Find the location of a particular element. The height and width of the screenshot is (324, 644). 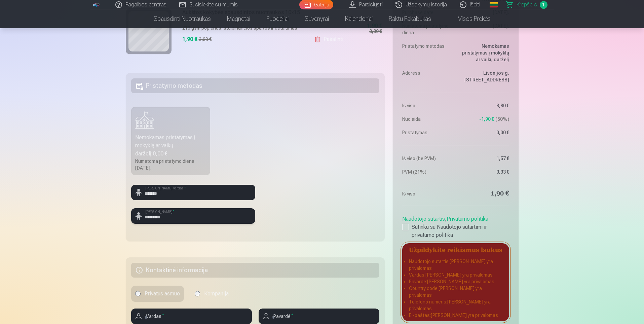

label: Privatus asmuo is located at coordinates (157, 294).